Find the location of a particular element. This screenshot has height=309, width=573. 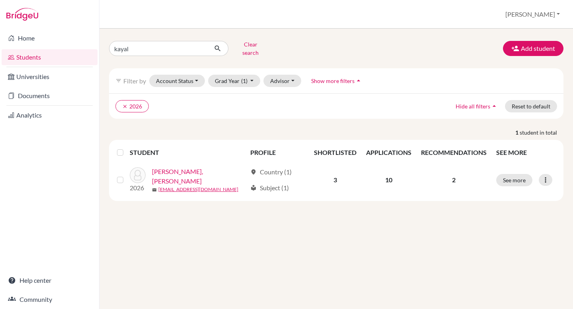

span: student in total is located at coordinates (541, 132).